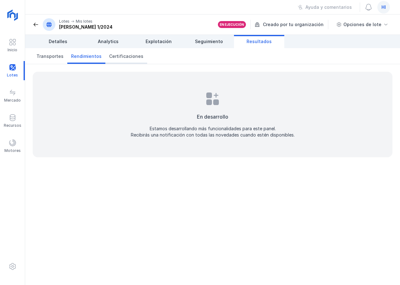  I want to click on a: Rendimientos, so click(86, 56).